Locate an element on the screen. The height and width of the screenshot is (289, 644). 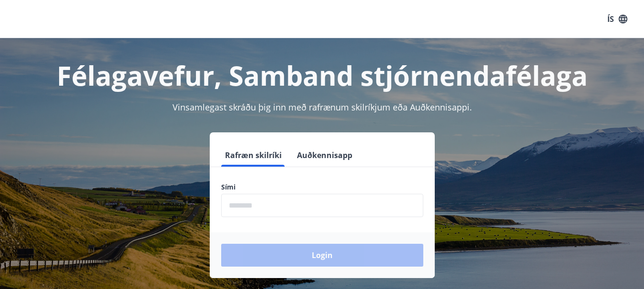
span: Vinsamlegast skráðu þig inn með rafrænum skilríkjum eða Auðkennisappi. is located at coordinates (322, 107).